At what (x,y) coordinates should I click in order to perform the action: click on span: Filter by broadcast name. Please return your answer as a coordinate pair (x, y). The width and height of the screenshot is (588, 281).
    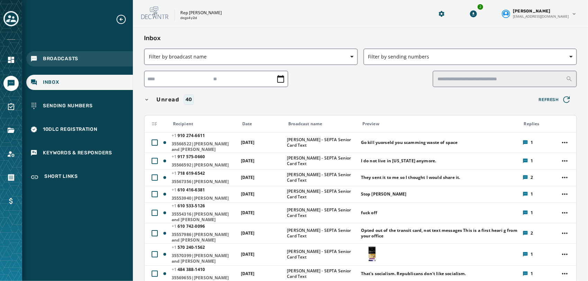
    Looking at the image, I should click on (251, 57).